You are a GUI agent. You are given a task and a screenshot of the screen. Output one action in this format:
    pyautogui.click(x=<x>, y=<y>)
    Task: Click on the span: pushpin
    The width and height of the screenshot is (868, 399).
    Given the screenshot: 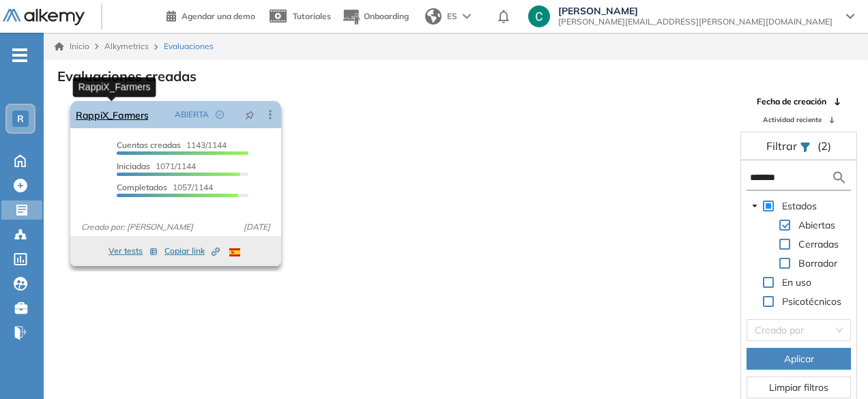 What is the action you would take?
    pyautogui.click(x=250, y=115)
    